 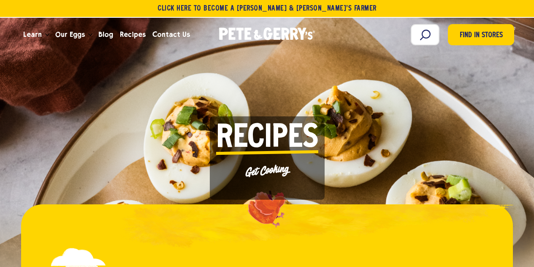 What do you see at coordinates (482, 35) in the screenshot?
I see `span: Find in Stores` at bounding box center [482, 35].